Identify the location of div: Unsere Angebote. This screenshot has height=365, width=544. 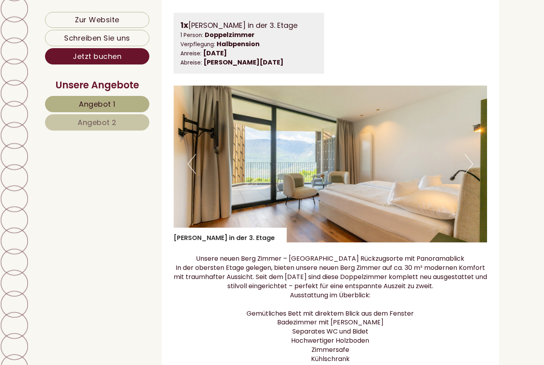
(97, 85).